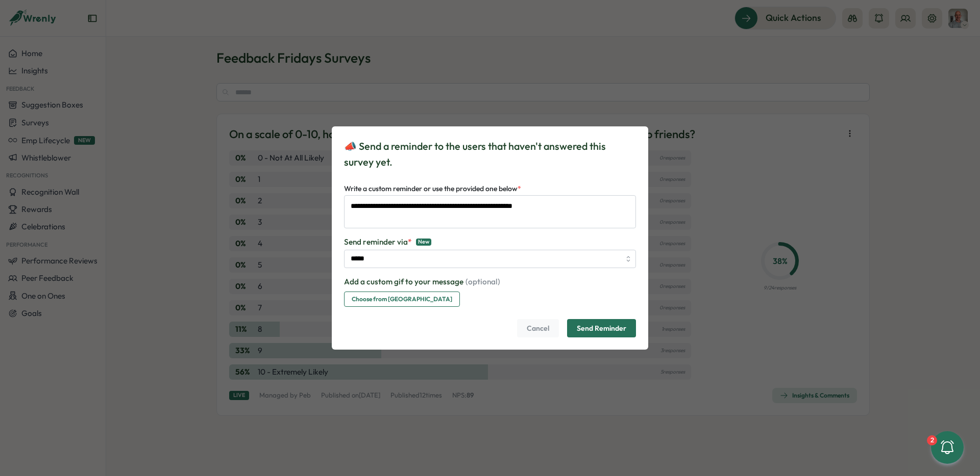 The width and height of the screenshot is (980, 476). I want to click on label: Write a custom reminder or use the provided one below, so click(432, 189).